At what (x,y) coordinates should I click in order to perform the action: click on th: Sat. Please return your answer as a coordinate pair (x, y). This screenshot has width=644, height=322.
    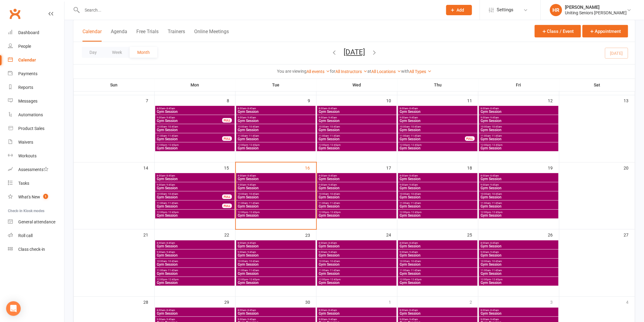
    Looking at the image, I should click on (597, 85).